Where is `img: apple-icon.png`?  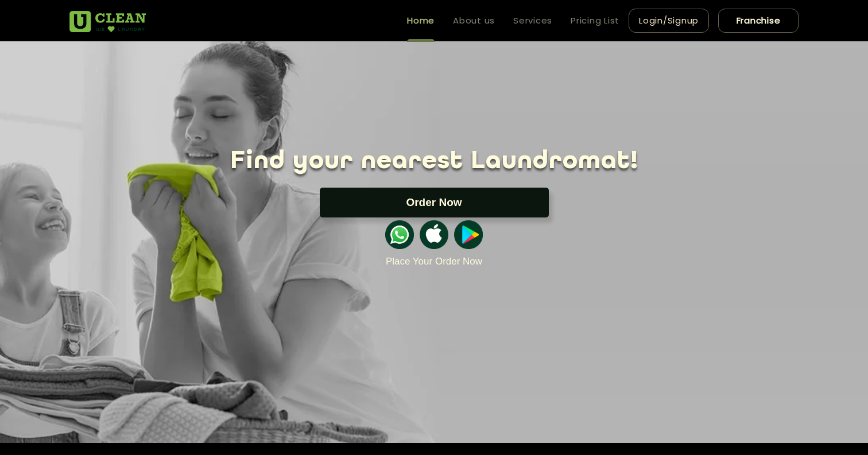
img: apple-icon.png is located at coordinates (434, 235).